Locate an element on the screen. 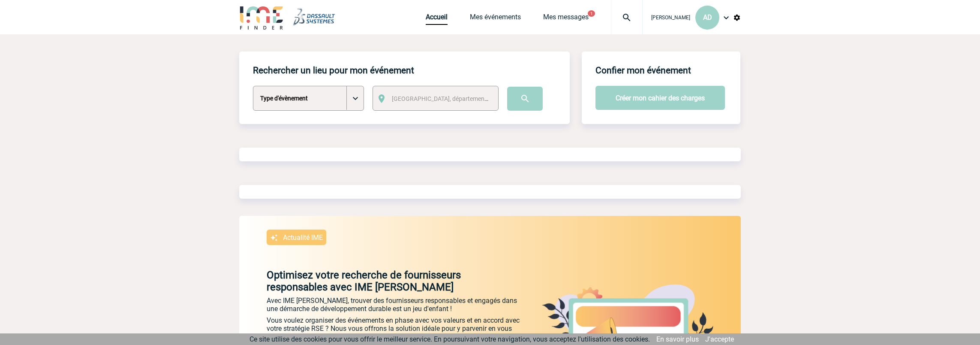  a: J'accepte is located at coordinates (720, 339).